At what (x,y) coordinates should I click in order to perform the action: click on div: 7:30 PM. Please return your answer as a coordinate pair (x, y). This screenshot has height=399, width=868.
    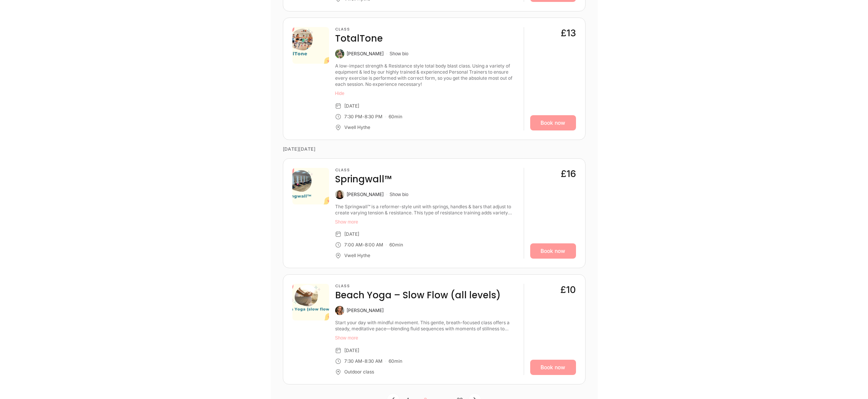
    Looking at the image, I should click on (353, 116).